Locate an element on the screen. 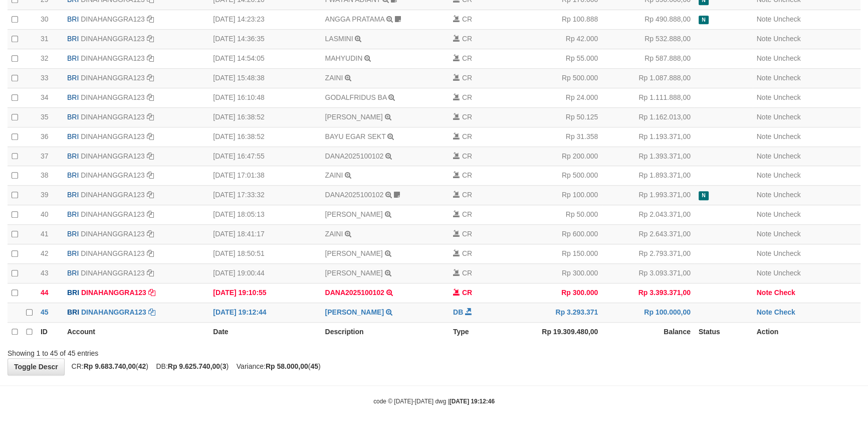 This screenshot has height=431, width=868. a: Toggle Descr is located at coordinates (36, 367).